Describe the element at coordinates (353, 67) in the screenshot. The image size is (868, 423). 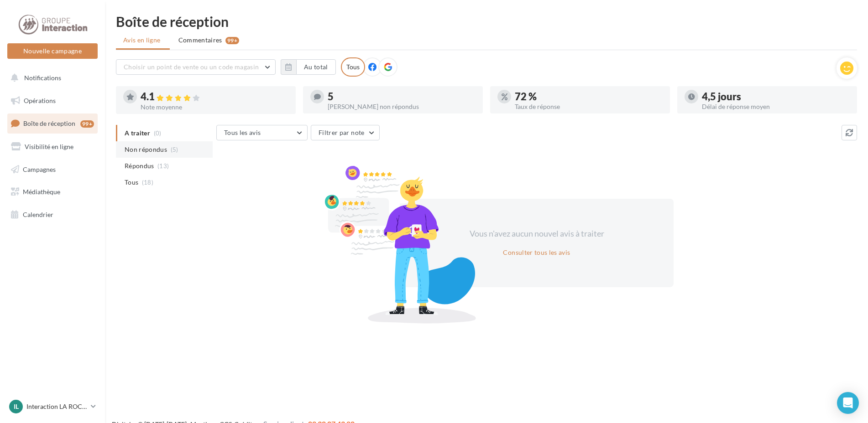
I see `div: Tous` at that location.